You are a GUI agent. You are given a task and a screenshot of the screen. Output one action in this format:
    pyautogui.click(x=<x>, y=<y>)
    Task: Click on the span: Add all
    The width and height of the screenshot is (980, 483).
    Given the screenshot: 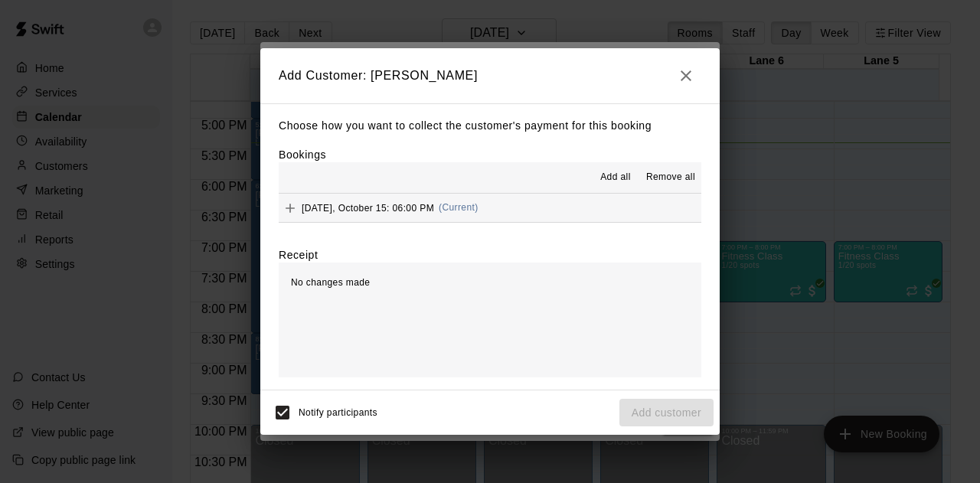 What is the action you would take?
    pyautogui.click(x=615, y=177)
    